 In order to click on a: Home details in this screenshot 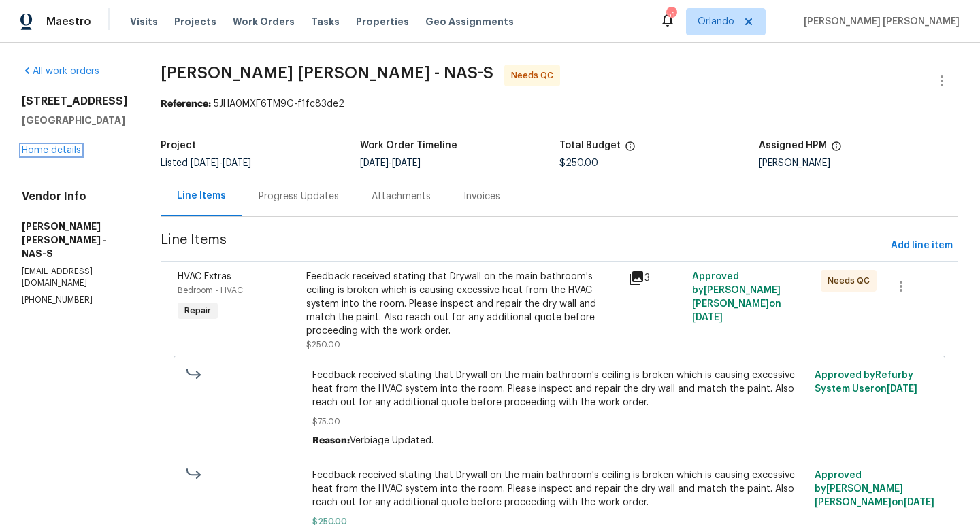, I will do `click(51, 150)`.